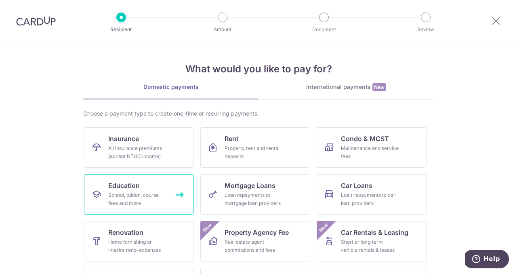 The width and height of the screenshot is (517, 274). What do you see at coordinates (250, 185) in the screenshot?
I see `span: Mortgage Loans` at bounding box center [250, 185].